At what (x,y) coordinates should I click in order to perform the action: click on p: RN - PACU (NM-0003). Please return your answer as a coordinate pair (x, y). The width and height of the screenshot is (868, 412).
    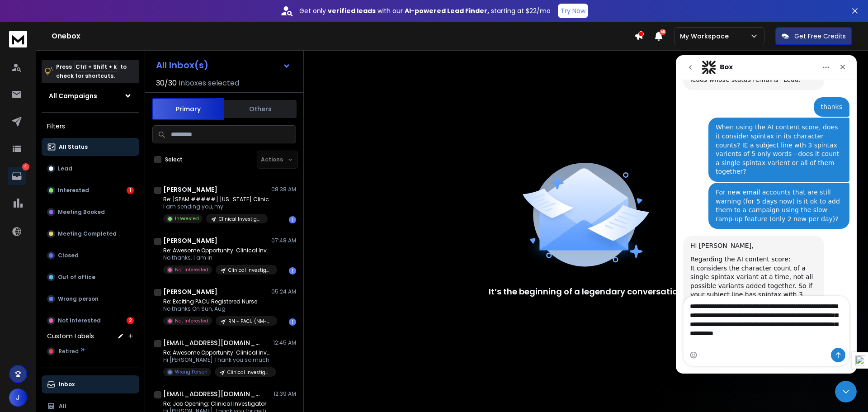
    Looking at the image, I should click on (250, 321).